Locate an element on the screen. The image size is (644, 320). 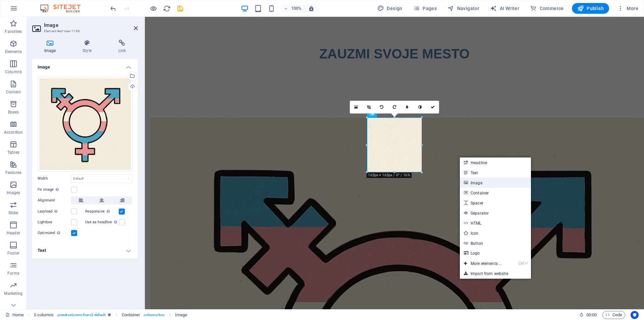
label: Alignment is located at coordinates (54, 200).